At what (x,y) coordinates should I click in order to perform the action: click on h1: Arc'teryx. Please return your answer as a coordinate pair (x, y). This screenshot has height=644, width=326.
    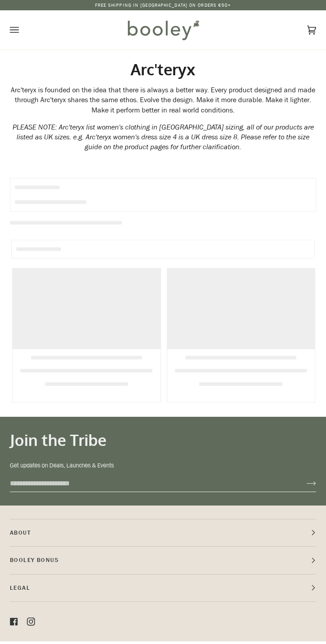
    Looking at the image, I should click on (163, 69).